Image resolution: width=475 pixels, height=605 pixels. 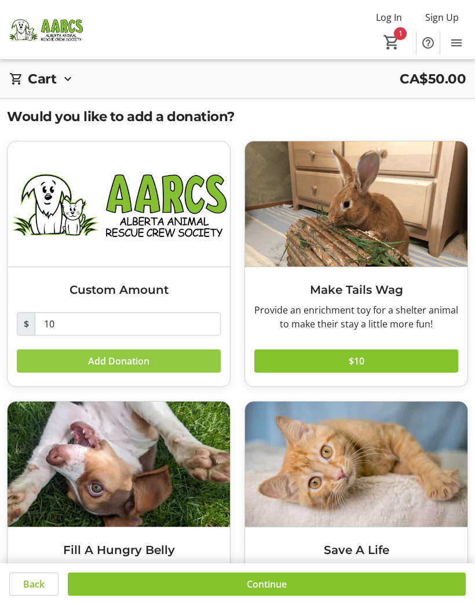 What do you see at coordinates (34, 584) in the screenshot?
I see `button: Back` at bounding box center [34, 584].